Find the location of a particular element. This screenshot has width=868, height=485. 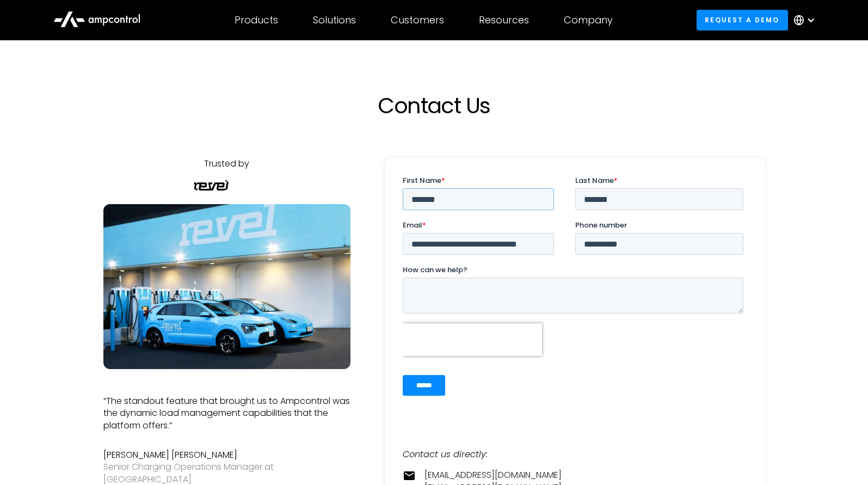

div: Resources is located at coordinates (504, 20).